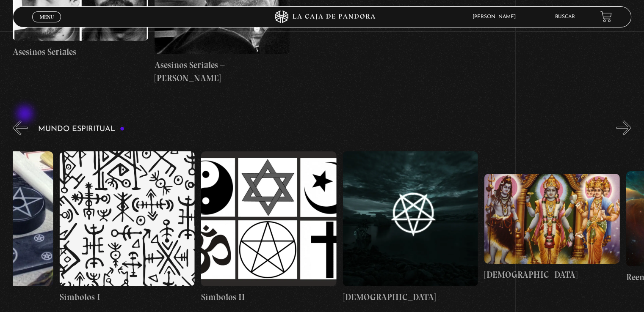  Describe the element at coordinates (47, 17) in the screenshot. I see `span: Menu` at that location.